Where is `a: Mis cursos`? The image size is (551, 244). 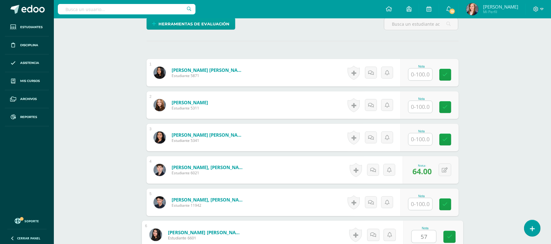
a: Mis cursos is located at coordinates (27, 81).